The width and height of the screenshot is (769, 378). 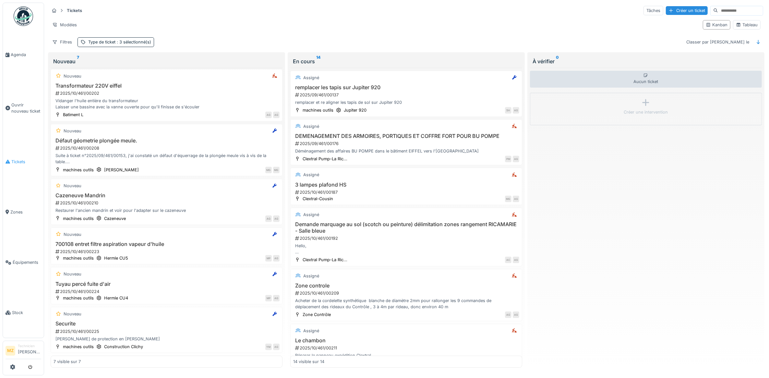 What do you see at coordinates (65, 25) in the screenshot?
I see `div: Modèles` at bounding box center [65, 25].